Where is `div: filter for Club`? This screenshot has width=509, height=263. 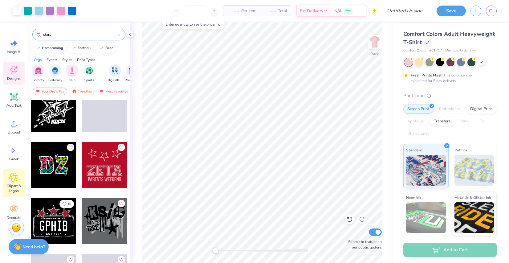 div: filter for Club is located at coordinates (72, 73).